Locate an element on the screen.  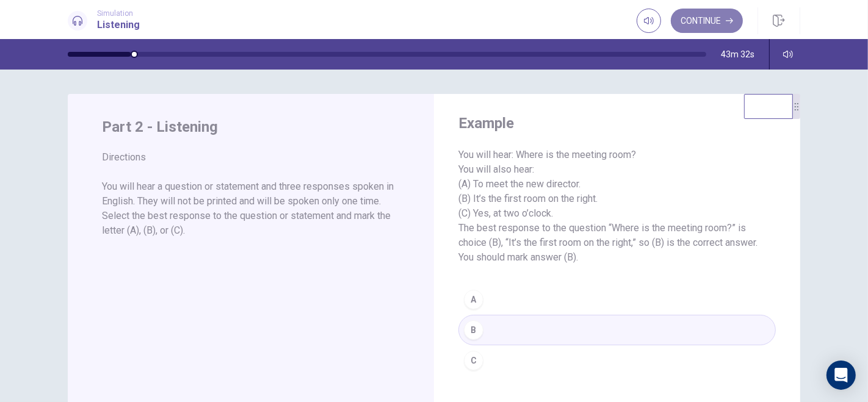
span: Directions is located at coordinates (251, 157).